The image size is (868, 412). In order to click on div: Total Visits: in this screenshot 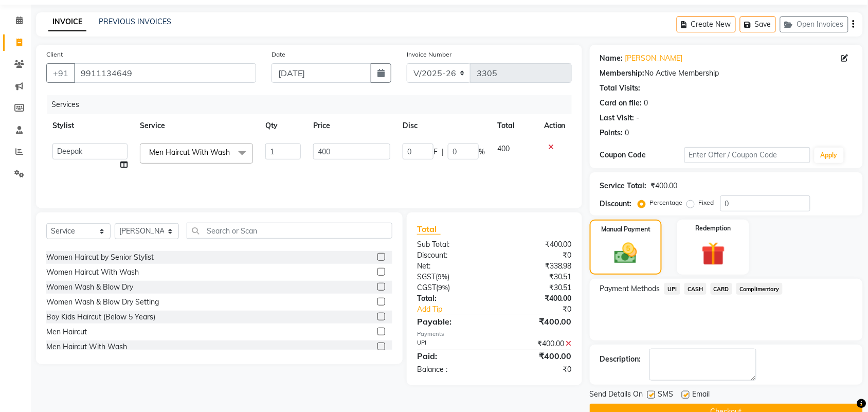, I will do `click(620, 88)`.